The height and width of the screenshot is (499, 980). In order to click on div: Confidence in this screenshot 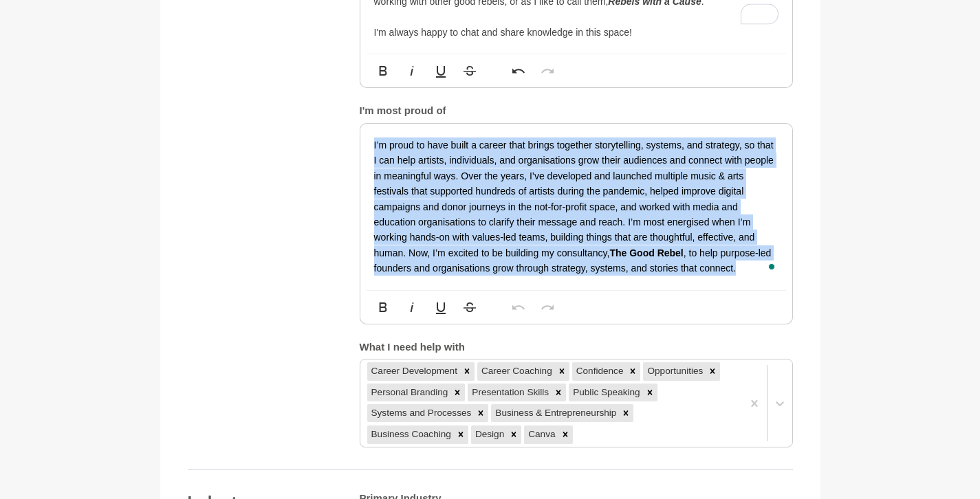, I will do `click(600, 371)`.